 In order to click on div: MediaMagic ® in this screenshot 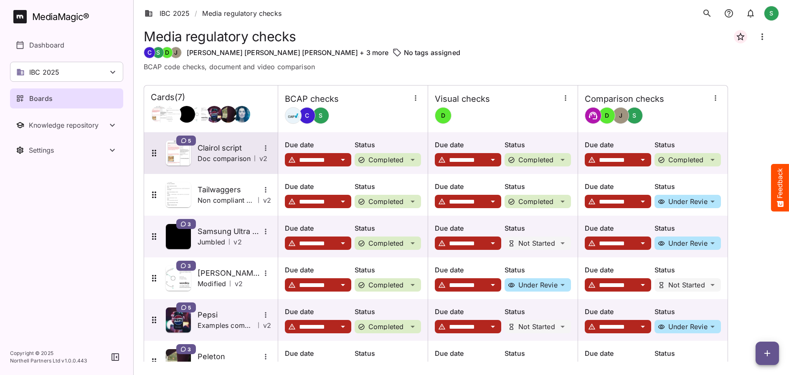, I will do `click(61, 17)`.